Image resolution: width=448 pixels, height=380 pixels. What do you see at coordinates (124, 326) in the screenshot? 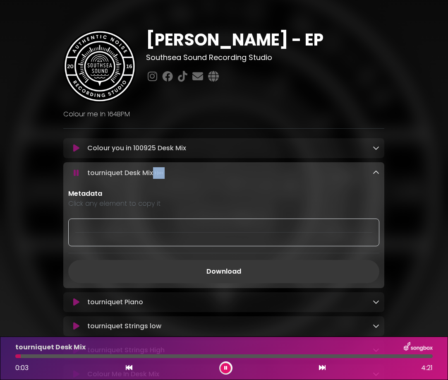
I see `p: tourniquet Strings low` at bounding box center [124, 326].